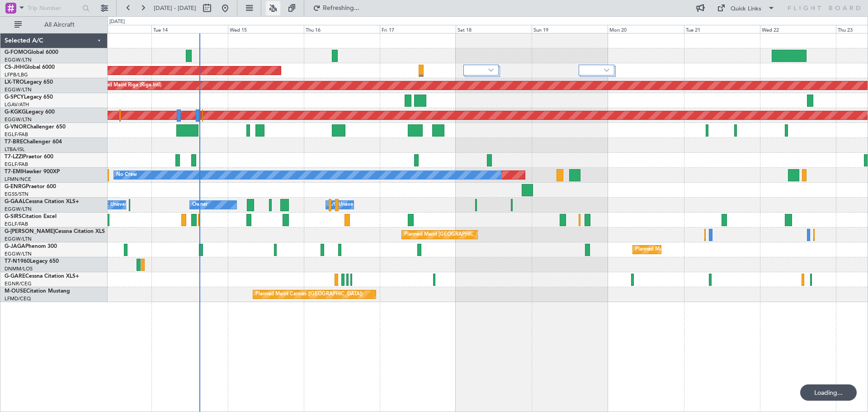 The width and height of the screenshot is (868, 412). I want to click on button: Refreshing..., so click(336, 8).